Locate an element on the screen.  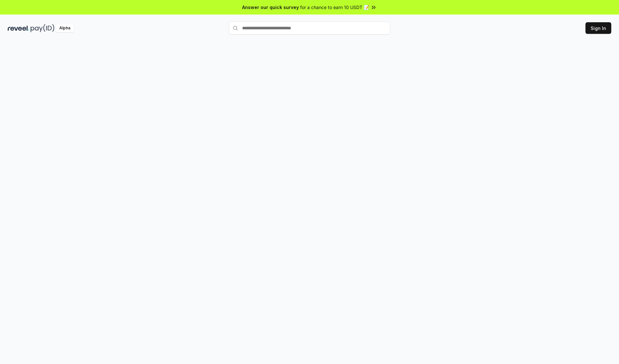
span: for a chance to earn 10 USDT 📝 is located at coordinates (335, 7).